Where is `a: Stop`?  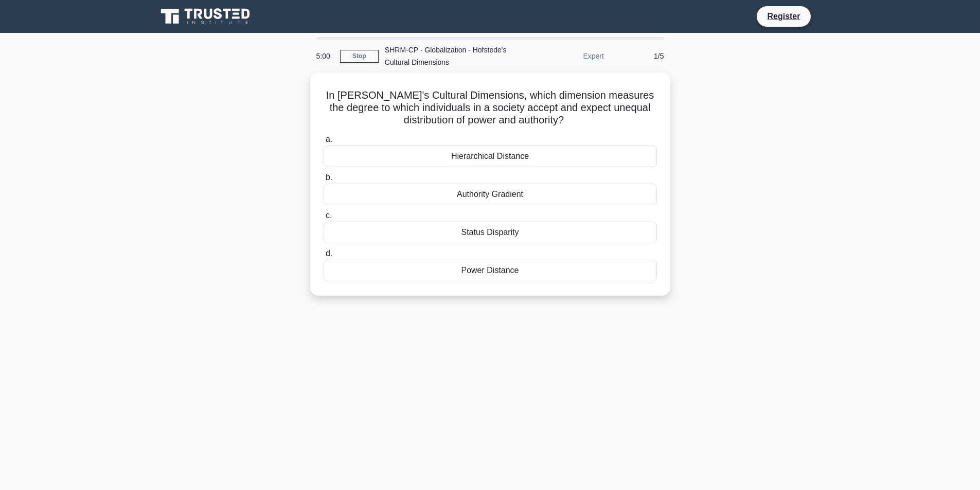
a: Stop is located at coordinates (359, 56).